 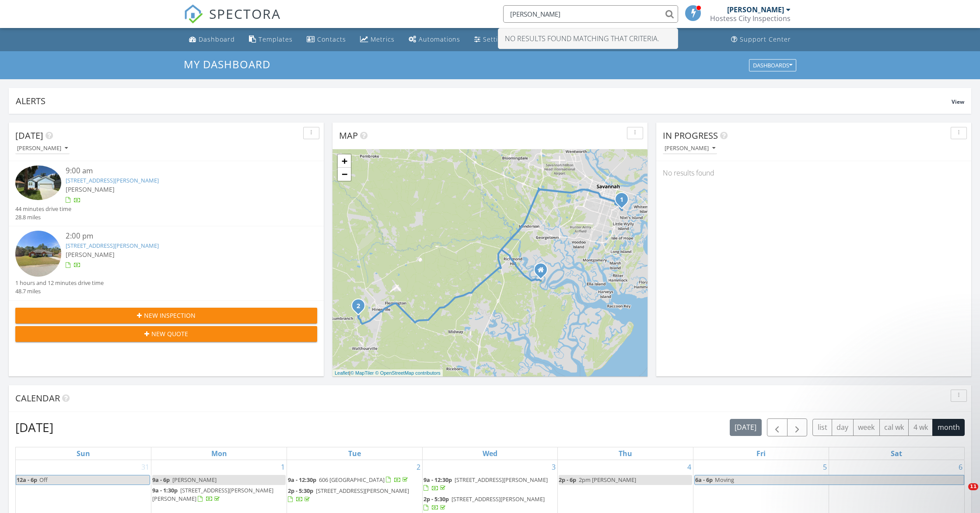 I want to click on div: 129 Taylor Wells Ln, Hinesville, GA 31313, so click(x=361, y=308).